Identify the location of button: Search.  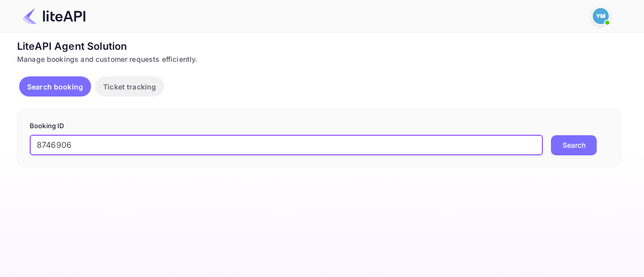
(573, 145).